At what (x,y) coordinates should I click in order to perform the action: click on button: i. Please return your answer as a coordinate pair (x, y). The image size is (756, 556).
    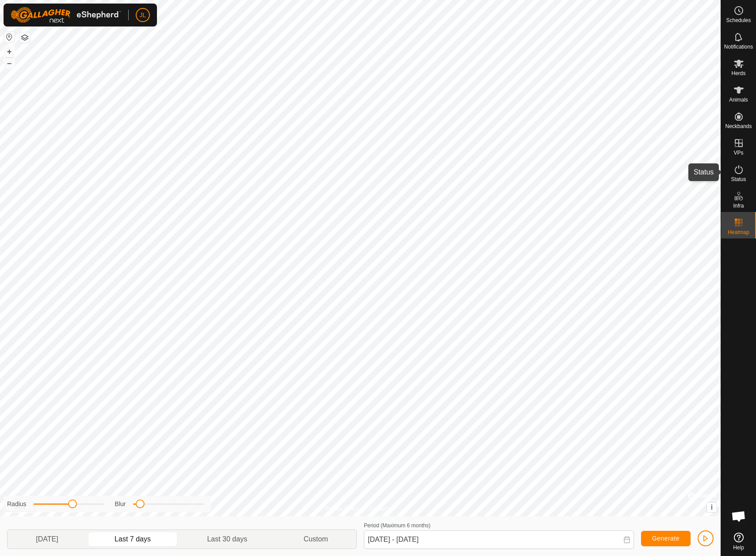
    Looking at the image, I should click on (711, 507).